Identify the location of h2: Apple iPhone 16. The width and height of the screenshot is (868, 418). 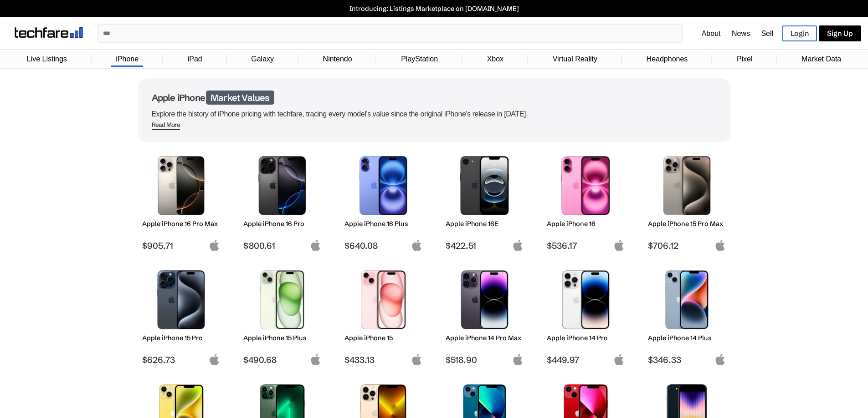
(585, 224).